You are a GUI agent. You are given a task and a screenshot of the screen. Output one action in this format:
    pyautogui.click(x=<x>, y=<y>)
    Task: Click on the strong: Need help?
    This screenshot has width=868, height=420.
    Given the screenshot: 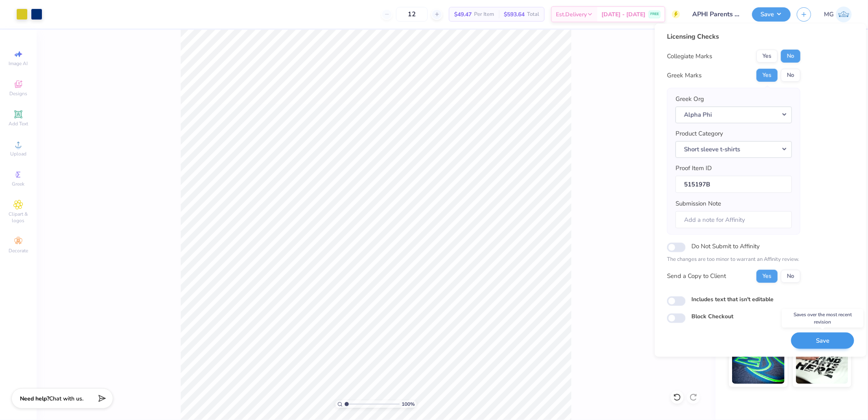 What is the action you would take?
    pyautogui.click(x=34, y=398)
    